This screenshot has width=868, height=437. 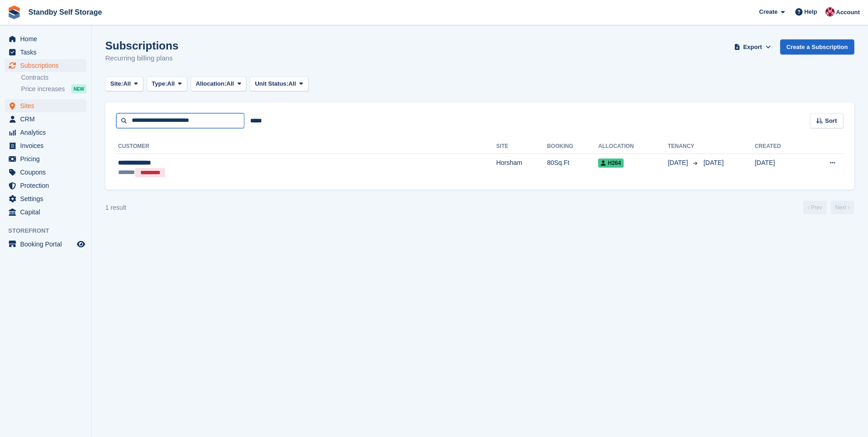 I want to click on th: Booking, so click(x=572, y=146).